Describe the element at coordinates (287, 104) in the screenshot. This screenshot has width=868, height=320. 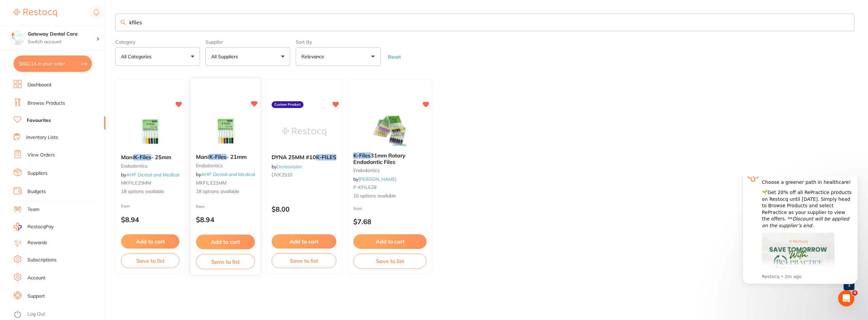
I see `label: Custom Product` at that location.